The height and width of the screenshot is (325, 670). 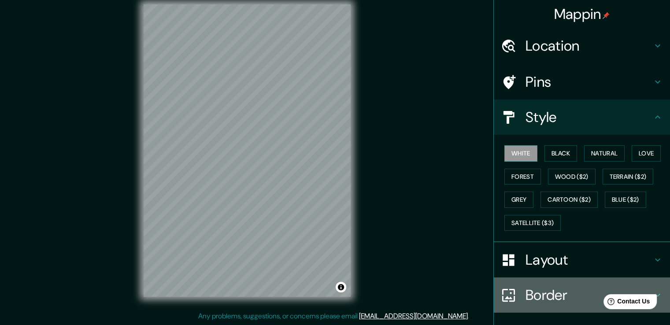 I want to click on div: Location, so click(x=582, y=46).